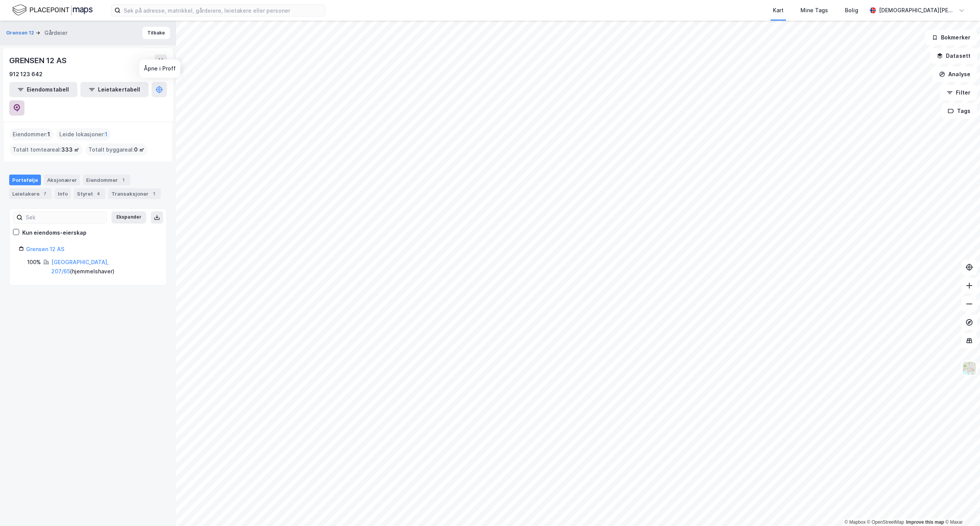  What do you see at coordinates (951, 38) in the screenshot?
I see `button: Bokmerker` at bounding box center [951, 38].